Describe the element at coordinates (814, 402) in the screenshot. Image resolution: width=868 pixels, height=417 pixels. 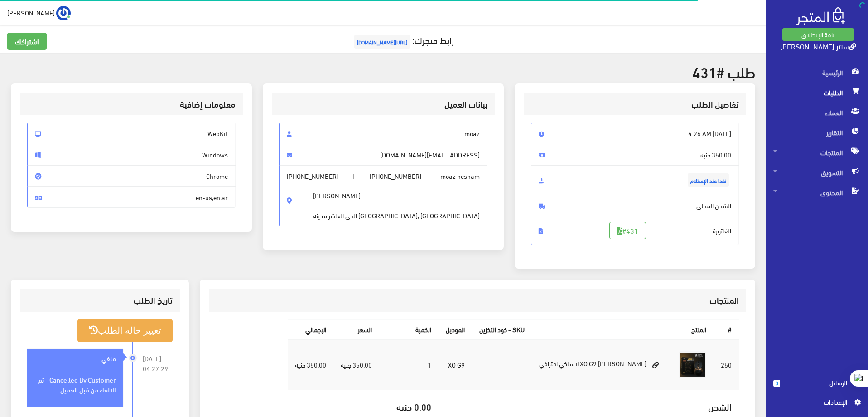
I see `span: اﻹعدادات` at that location.